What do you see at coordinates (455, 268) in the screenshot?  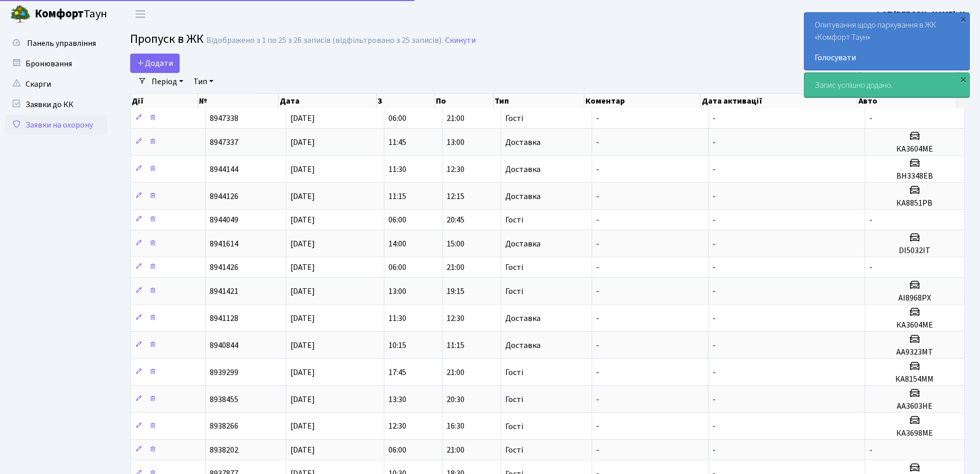 I see `span: 21:00` at bounding box center [455, 268].